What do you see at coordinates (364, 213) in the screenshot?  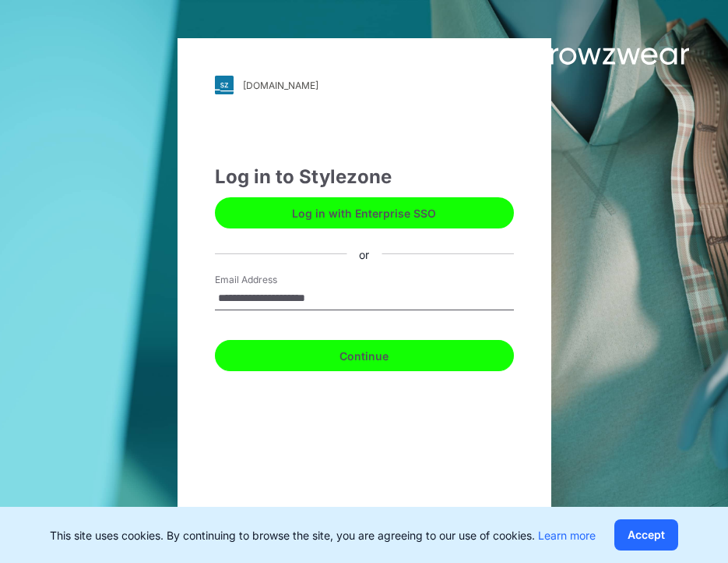 I see `button: Log in with Enterprise SSO` at bounding box center [364, 213].